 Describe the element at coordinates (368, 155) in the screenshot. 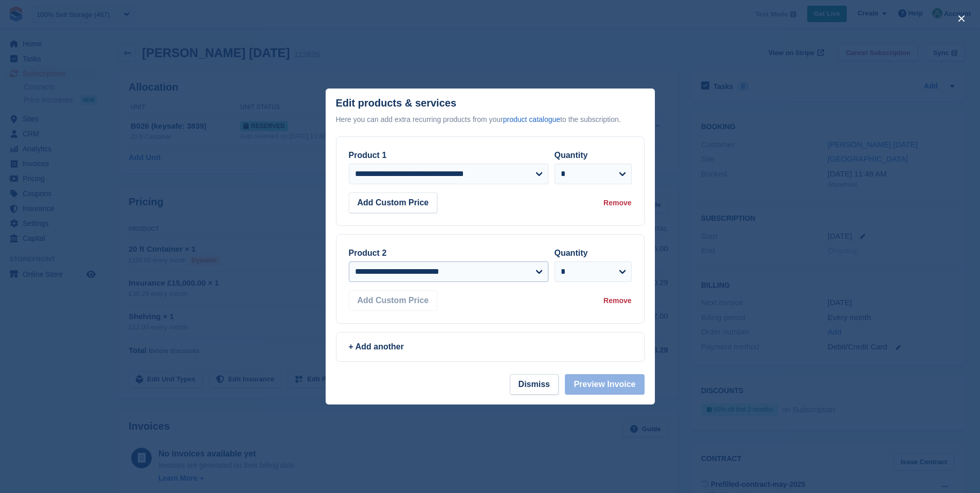

I see `label: Product 1` at that location.